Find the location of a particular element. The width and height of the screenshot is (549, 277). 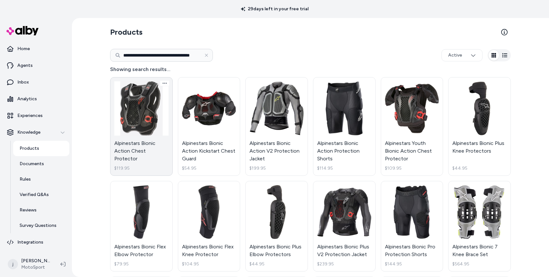

p: Knowledge is located at coordinates (29, 132).